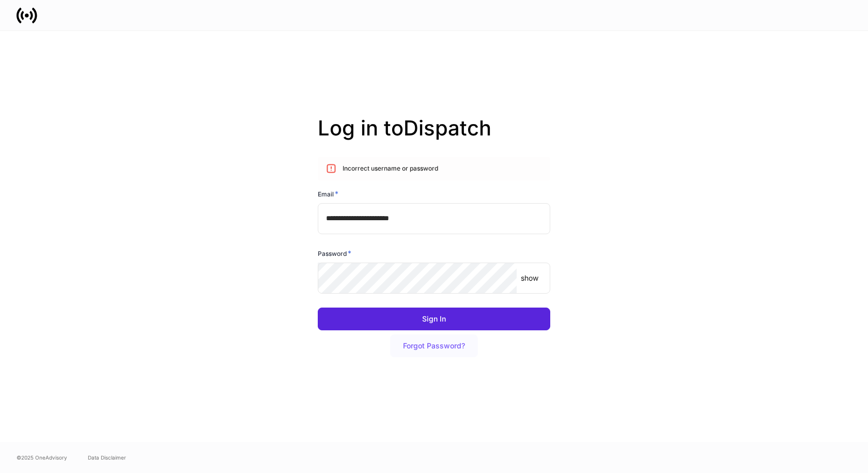 The image size is (868, 473). What do you see at coordinates (434, 345) in the screenshot?
I see `div: Forgot Password?` at bounding box center [434, 345].